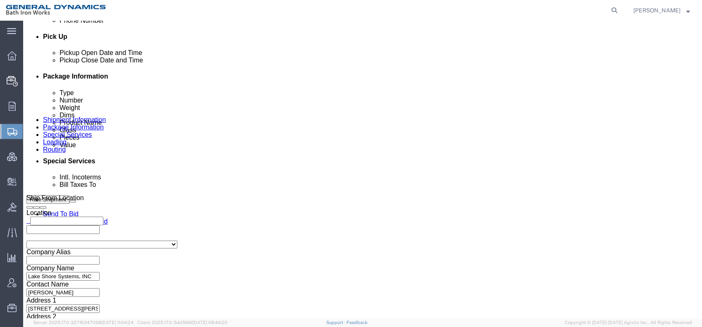 This screenshot has width=702, height=327. I want to click on a: Support, so click(336, 323).